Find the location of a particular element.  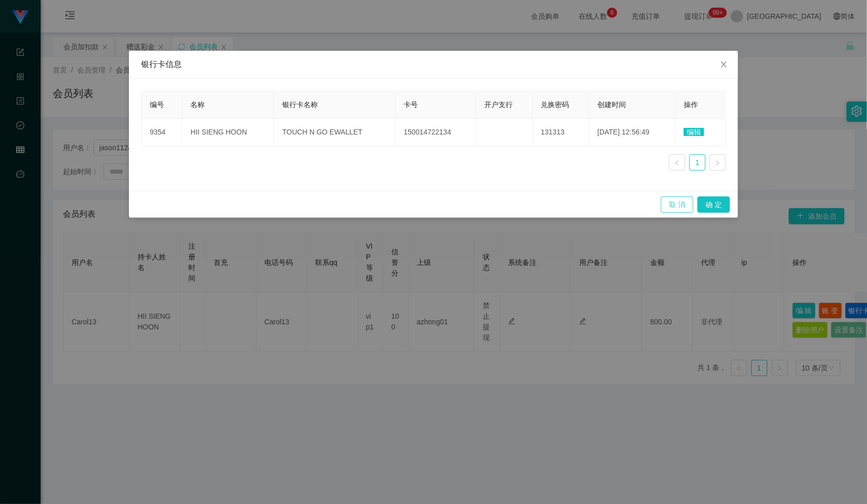

span: 编辑 is located at coordinates (693, 132).